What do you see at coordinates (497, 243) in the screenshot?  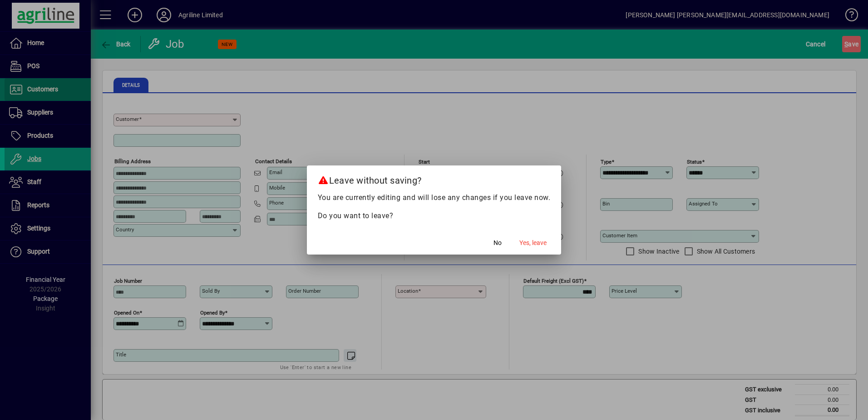 I see `span: No` at bounding box center [497, 243].